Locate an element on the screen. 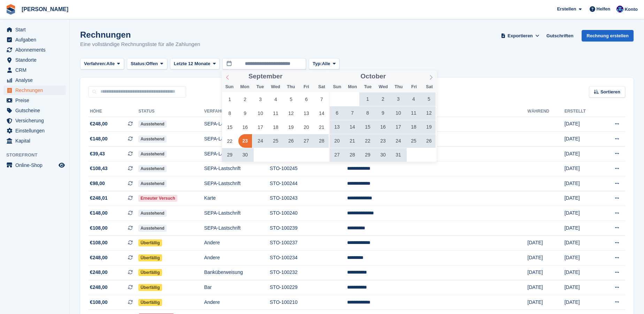 The height and width of the screenshot is (314, 644). span: October 25, 2024 is located at coordinates (413, 141).